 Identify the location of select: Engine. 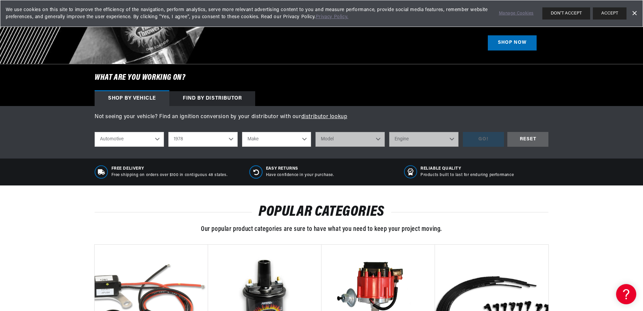
(424, 139).